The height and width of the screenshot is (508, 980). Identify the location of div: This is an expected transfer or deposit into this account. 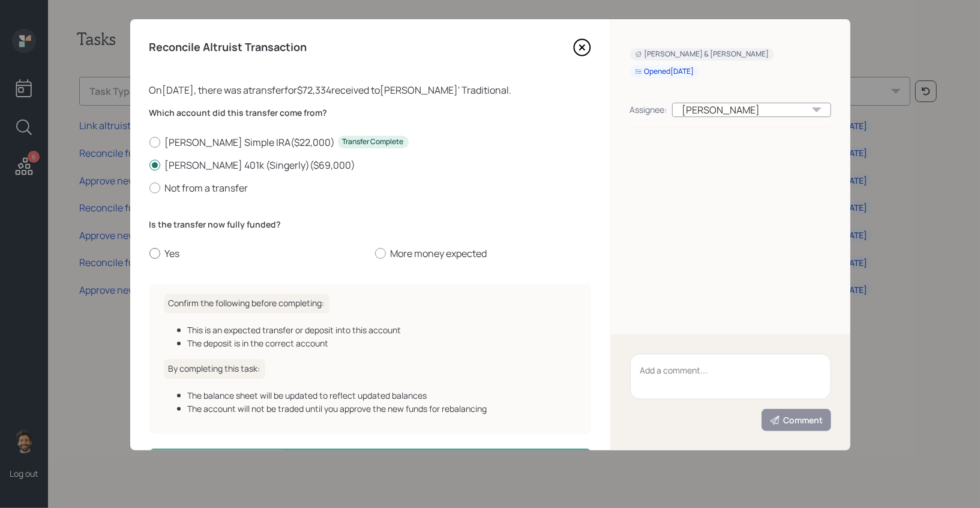
(383, 330).